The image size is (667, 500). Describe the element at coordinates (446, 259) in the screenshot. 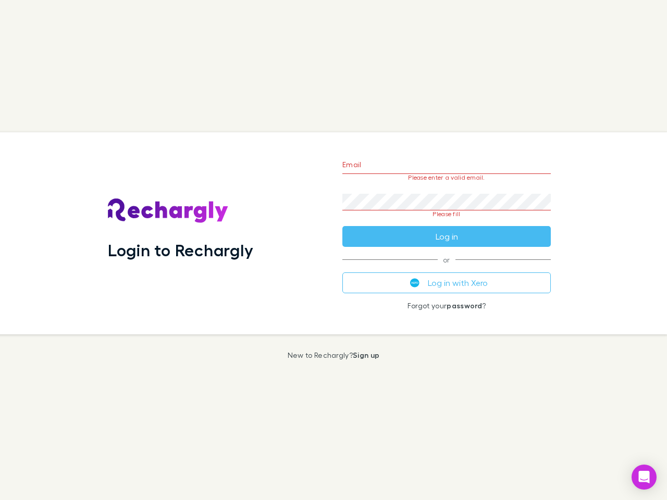

I see `span: or` at that location.